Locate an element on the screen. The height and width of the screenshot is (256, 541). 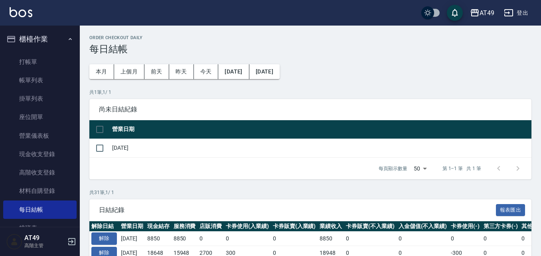
th: 卡券使用(-) is located at coordinates (466, 226).